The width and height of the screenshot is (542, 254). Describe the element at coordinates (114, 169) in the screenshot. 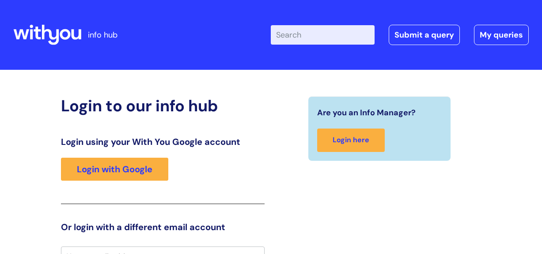

I see `a: Login with Google` at that location.